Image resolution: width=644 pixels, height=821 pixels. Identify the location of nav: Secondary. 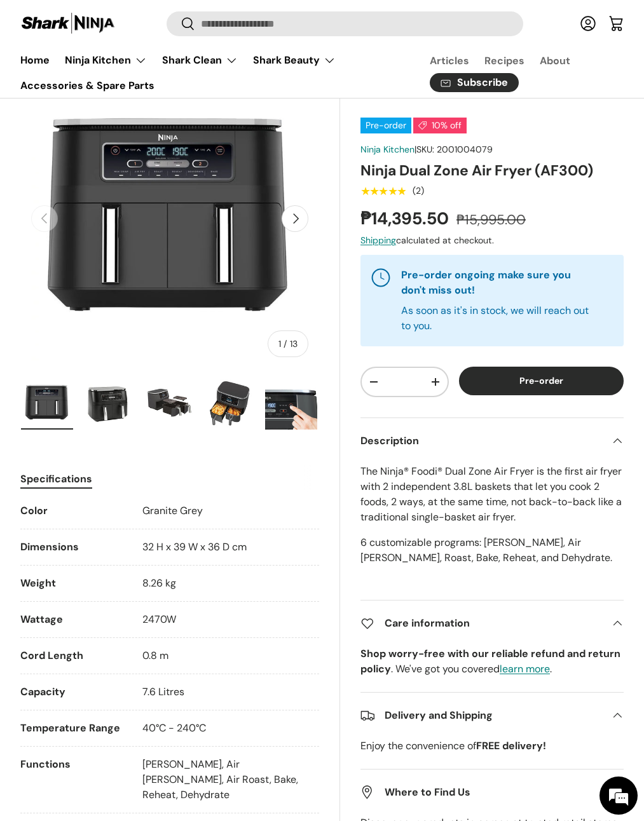
(511, 73).